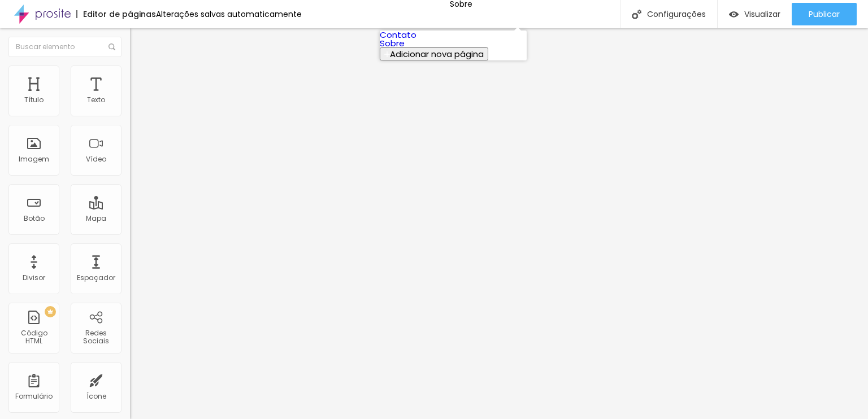 This screenshot has width=868, height=419. Describe the element at coordinates (96, 218) in the screenshot. I see `div: Mapa` at that location.